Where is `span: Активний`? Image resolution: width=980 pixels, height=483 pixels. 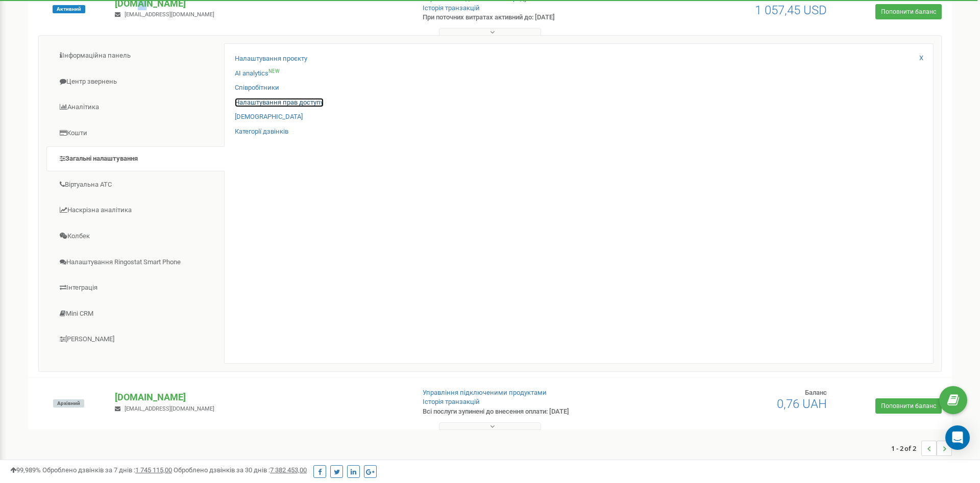 span: Активний is located at coordinates (69, 9).